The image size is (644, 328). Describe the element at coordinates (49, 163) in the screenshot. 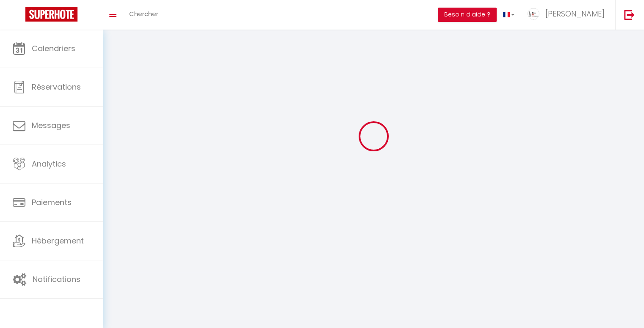

I see `span: Analytics` at that location.